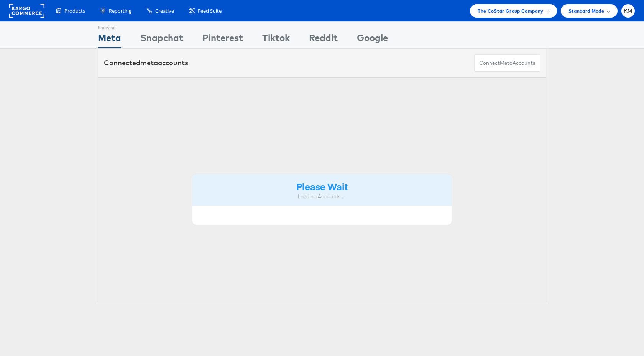  Describe the element at coordinates (628, 11) in the screenshot. I see `span: KM` at that location.